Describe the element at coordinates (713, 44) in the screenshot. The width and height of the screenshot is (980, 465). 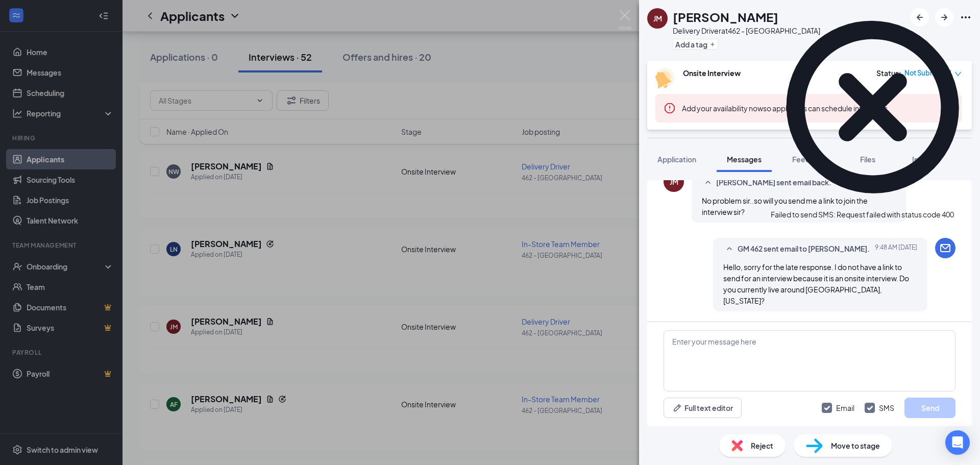
I see `svg: Plus` at that location.